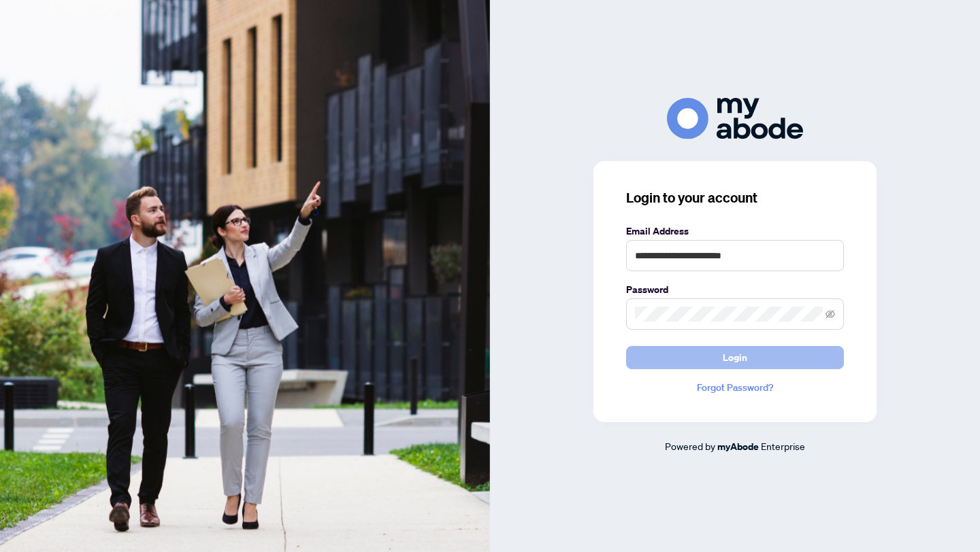  What do you see at coordinates (783, 446) in the screenshot?
I see `span: Enterprise` at bounding box center [783, 446].